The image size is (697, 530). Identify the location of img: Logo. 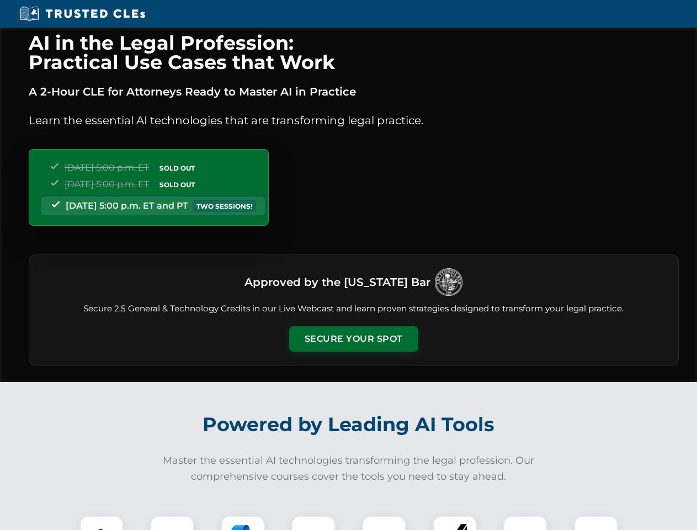
(449, 282).